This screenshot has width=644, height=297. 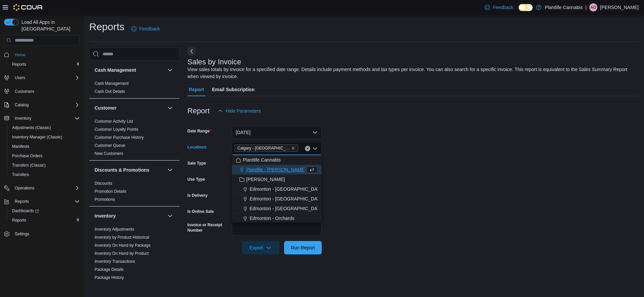 I want to click on a: Customer Queue, so click(x=110, y=145).